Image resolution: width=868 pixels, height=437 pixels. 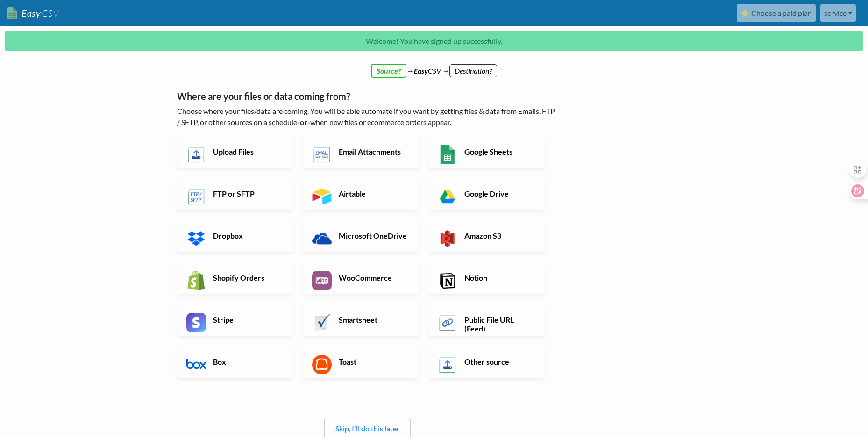 What do you see at coordinates (303, 122) in the screenshot?
I see `b: -or-` at bounding box center [303, 122].